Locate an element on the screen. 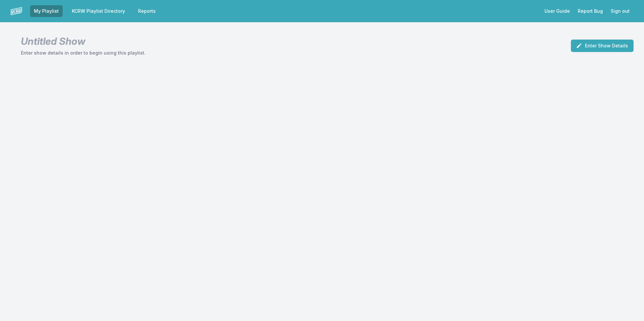  a: Report Bug is located at coordinates (590, 11).